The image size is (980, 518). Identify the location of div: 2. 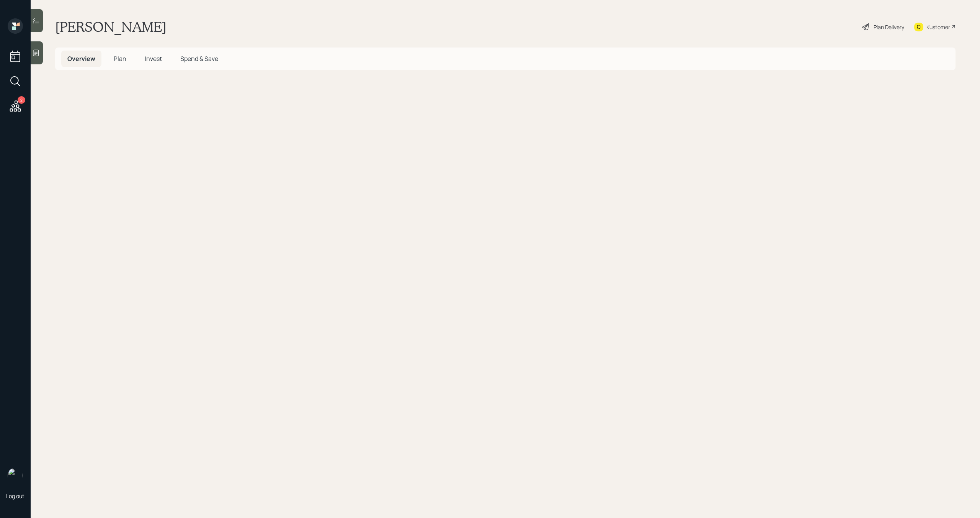
(21, 100).